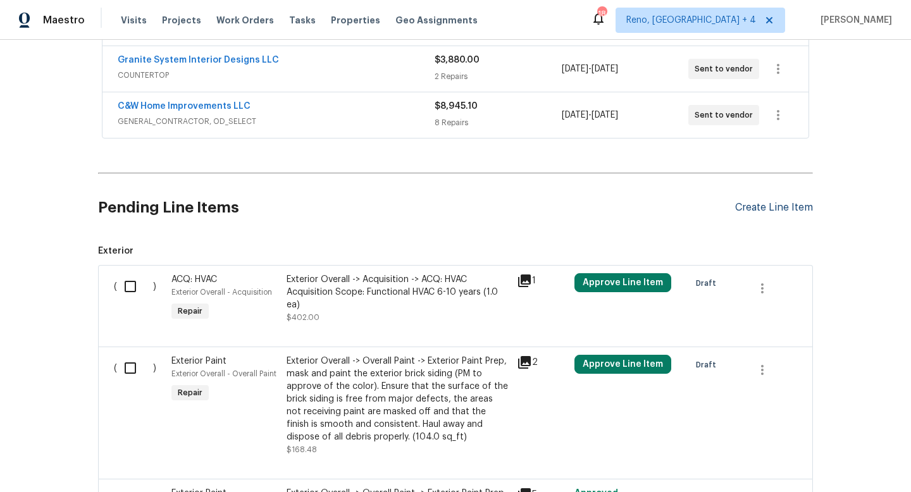  What do you see at coordinates (416, 208) in the screenshot?
I see `h2: Pending Line Items` at bounding box center [416, 208].